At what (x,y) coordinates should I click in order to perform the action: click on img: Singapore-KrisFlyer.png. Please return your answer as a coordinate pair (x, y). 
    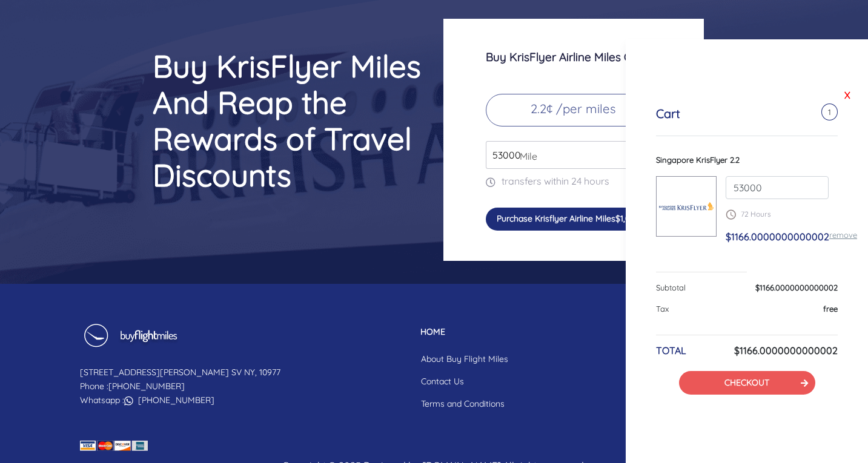
    Looking at the image, I should click on (686, 207).